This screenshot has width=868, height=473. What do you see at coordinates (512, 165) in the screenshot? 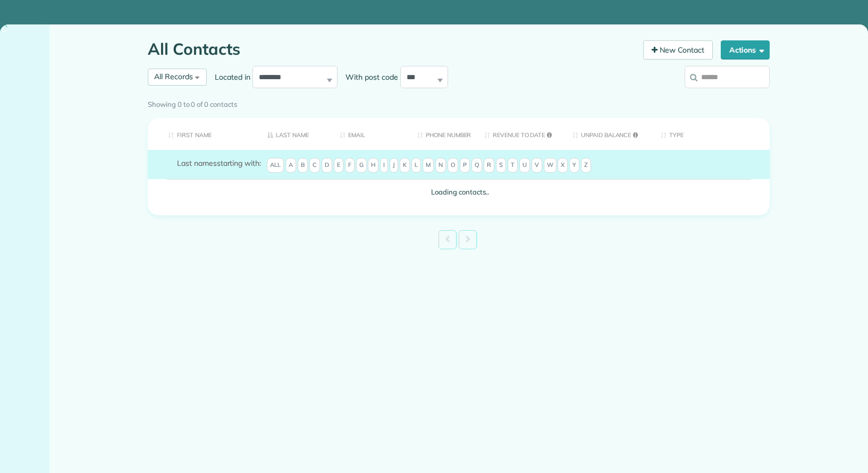
I see `span: T` at bounding box center [512, 165].